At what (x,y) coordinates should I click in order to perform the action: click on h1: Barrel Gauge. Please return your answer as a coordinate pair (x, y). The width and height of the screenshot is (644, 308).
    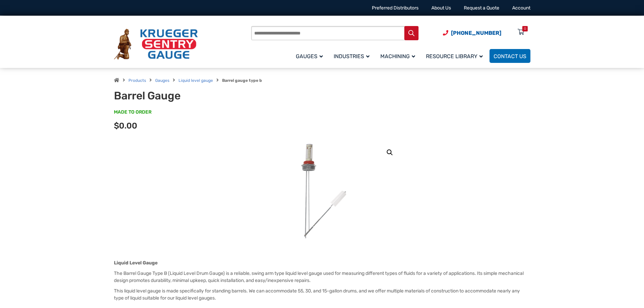
    Looking at the image, I should click on (197, 96).